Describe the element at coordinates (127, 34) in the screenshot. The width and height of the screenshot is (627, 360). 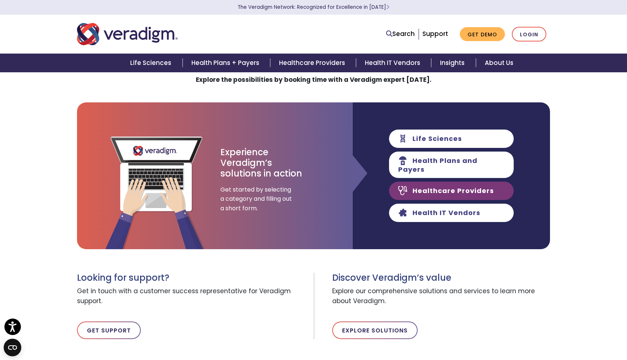
I see `img: Veradigm logo` at that location.